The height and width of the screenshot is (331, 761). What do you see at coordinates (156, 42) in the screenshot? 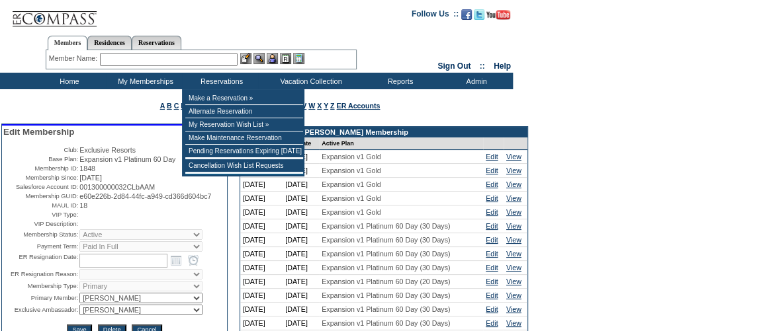
I see `a: Reservations` at bounding box center [156, 42].